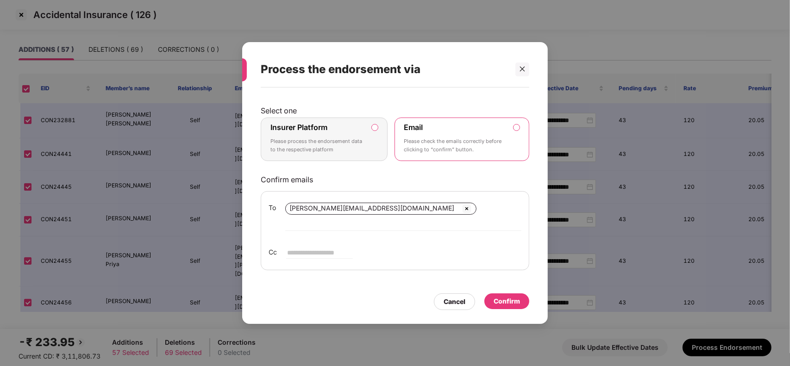  I want to click on p: Please process the endorsement data to the respective platform, so click(317, 145).